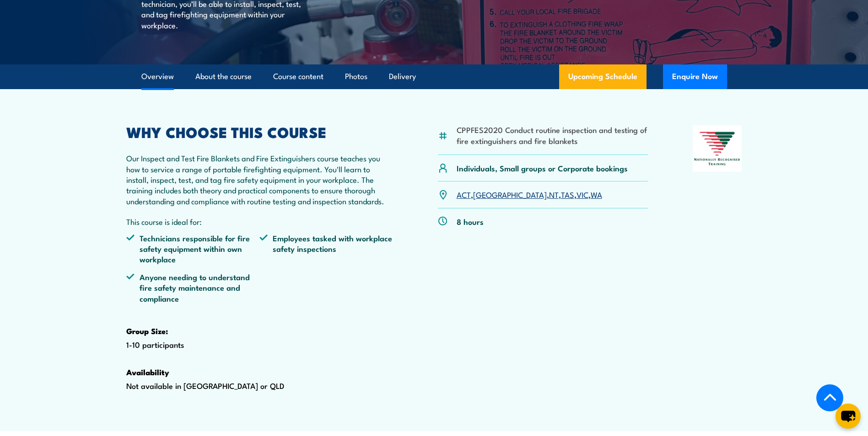  Describe the element at coordinates (148, 372) in the screenshot. I see `strong: Availability` at that location.